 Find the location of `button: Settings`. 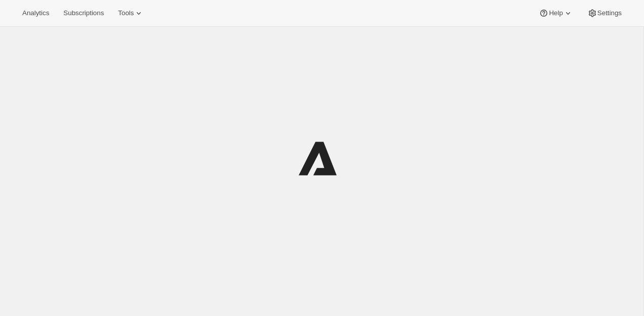

button: Settings is located at coordinates (604, 13).